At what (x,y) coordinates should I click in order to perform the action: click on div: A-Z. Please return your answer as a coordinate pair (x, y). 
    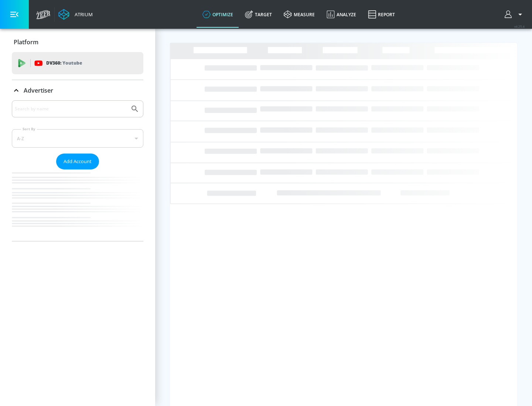
    Looking at the image, I should click on (77, 138).